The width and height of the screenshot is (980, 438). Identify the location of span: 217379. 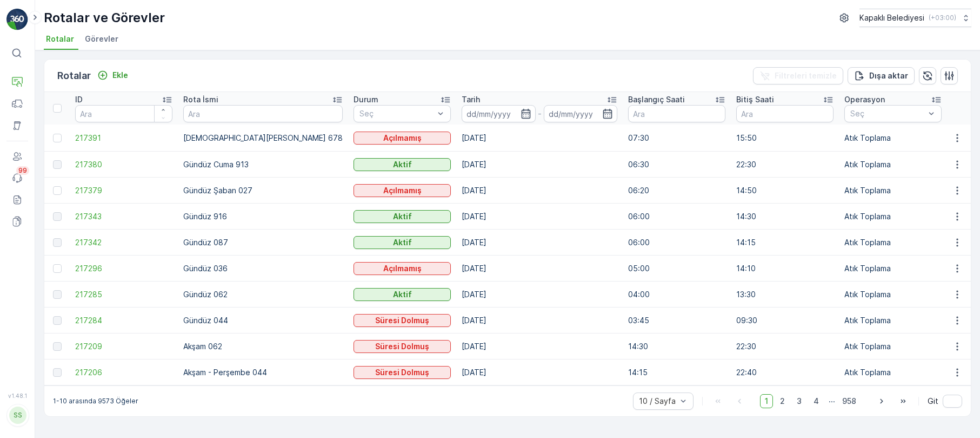
(124, 191).